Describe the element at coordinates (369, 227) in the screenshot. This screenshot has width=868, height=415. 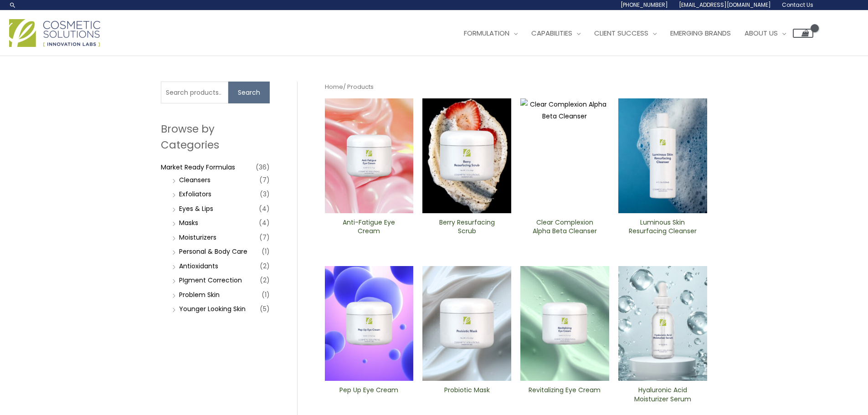
I see `h2: Anti-Fatigue Eye Cream` at that location.